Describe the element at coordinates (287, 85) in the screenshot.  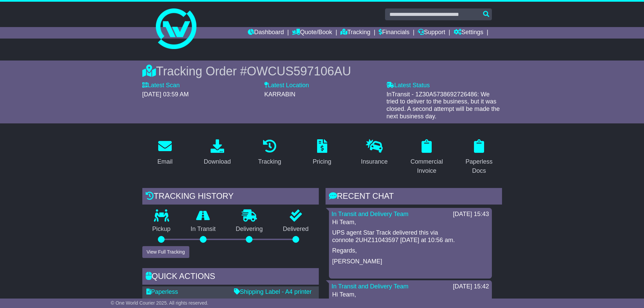
I see `label: Latest Location` at that location.